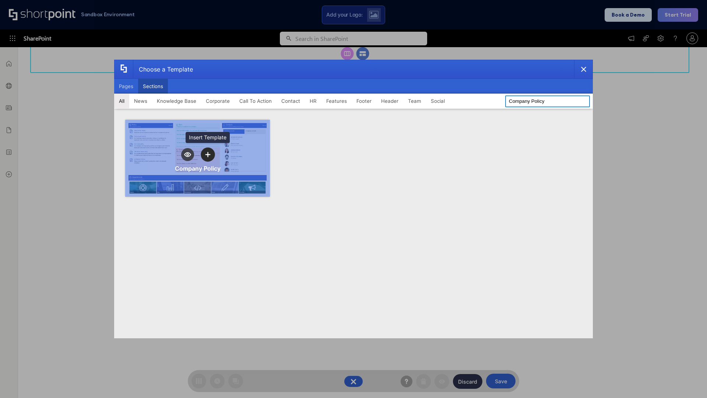  What do you see at coordinates (415, 101) in the screenshot?
I see `button: Team` at bounding box center [415, 101].